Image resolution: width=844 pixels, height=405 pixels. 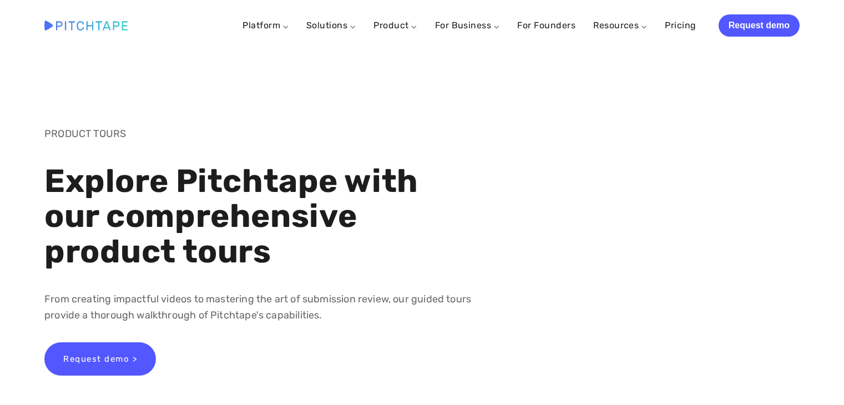 What do you see at coordinates (395, 25) in the screenshot?
I see `a: Product ⌵` at bounding box center [395, 25].